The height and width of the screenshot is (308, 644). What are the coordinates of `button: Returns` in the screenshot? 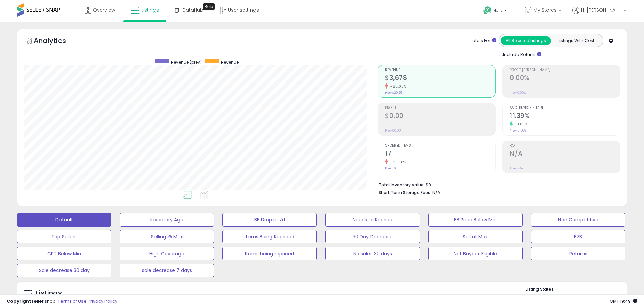 It's located at (578, 253).